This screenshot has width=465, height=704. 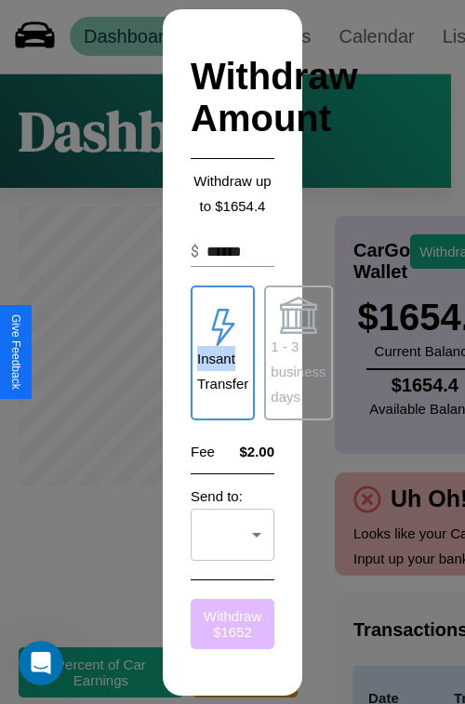 What do you see at coordinates (232, 495) in the screenshot?
I see `p: Send to:` at bounding box center [232, 495].